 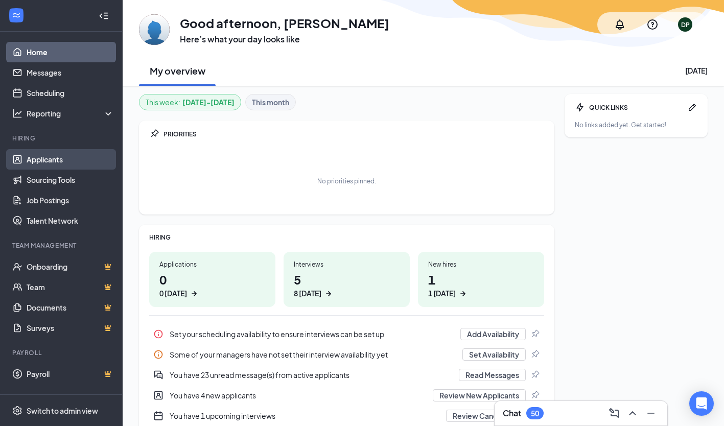 What do you see at coordinates (70, 73) in the screenshot?
I see `a: Messages` at bounding box center [70, 73].